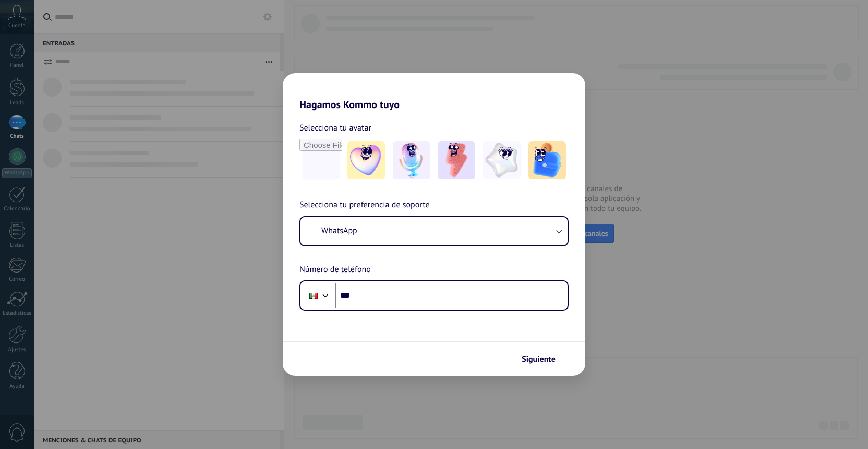 The width and height of the screenshot is (868, 449). What do you see at coordinates (336, 128) in the screenshot?
I see `span: Selecciona tu avatar` at bounding box center [336, 128].